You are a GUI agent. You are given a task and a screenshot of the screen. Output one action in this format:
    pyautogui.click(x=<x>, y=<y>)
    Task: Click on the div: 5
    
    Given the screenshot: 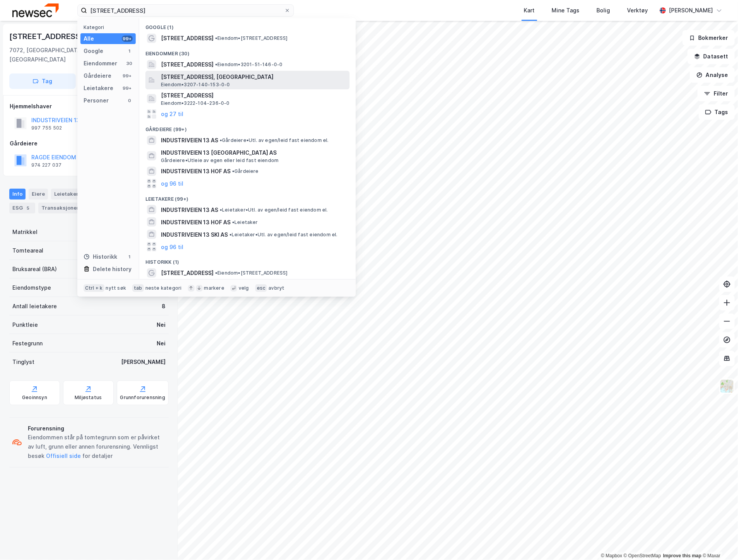 What is the action you would take?
    pyautogui.click(x=28, y=208)
    